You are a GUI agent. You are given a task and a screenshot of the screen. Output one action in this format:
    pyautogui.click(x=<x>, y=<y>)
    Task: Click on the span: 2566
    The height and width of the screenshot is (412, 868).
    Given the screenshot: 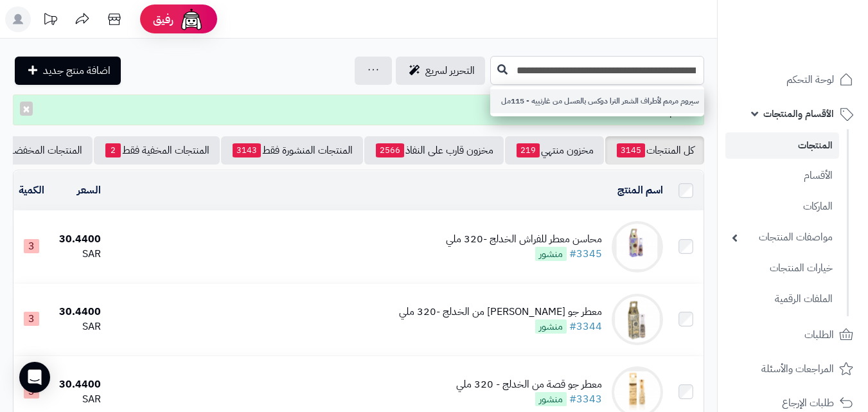 What is the action you would take?
    pyautogui.click(x=390, y=151)
    